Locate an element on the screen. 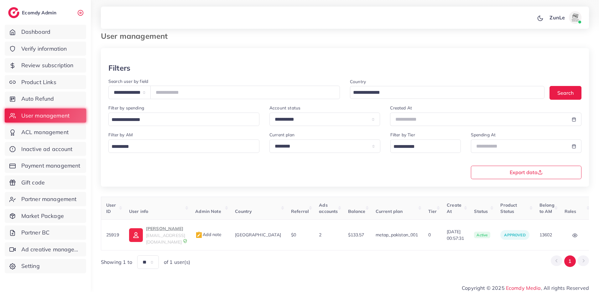 This screenshot has width=599, height=292. label: Country is located at coordinates (358, 82).